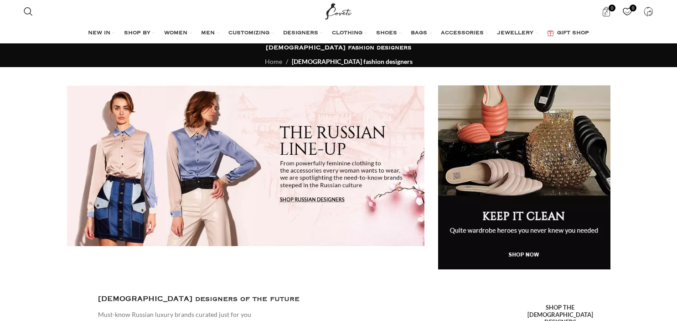 The height and width of the screenshot is (321, 677). Describe the element at coordinates (210, 33) in the screenshot. I see `a: MEN` at that location.